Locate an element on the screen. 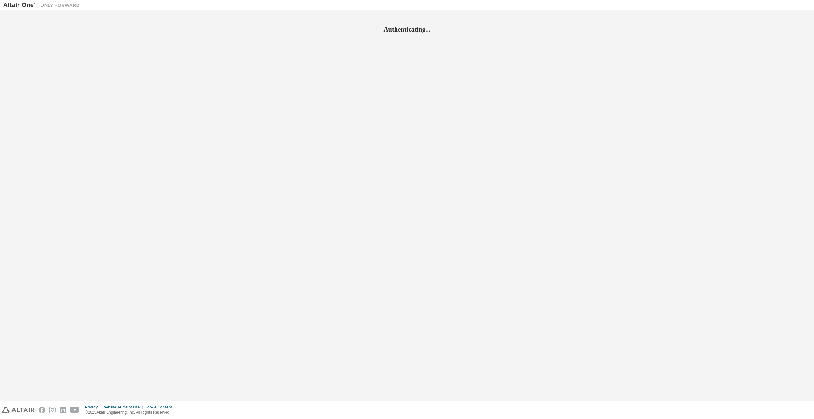 The width and height of the screenshot is (814, 419). div: Cookie Consent is located at coordinates (167, 407).